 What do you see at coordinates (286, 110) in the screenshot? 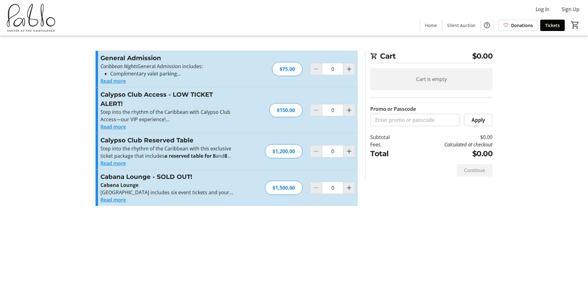
I see `div: $150.00` at bounding box center [286, 110].